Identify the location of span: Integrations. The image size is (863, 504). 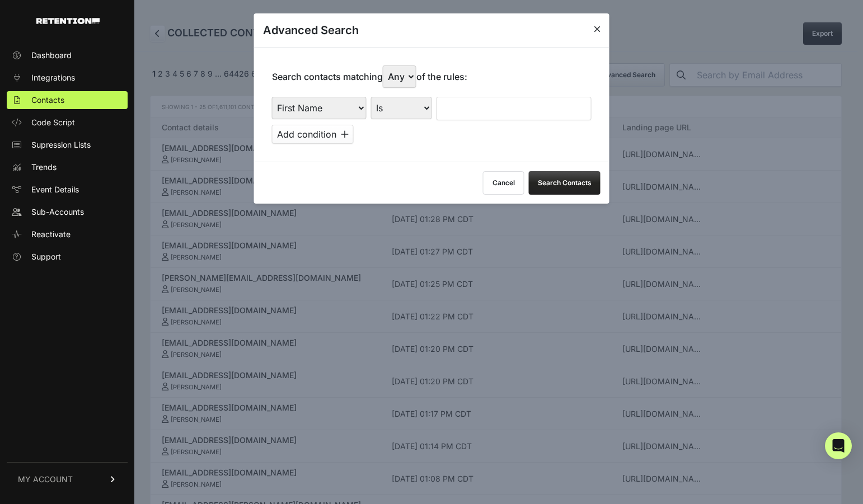
(53, 77).